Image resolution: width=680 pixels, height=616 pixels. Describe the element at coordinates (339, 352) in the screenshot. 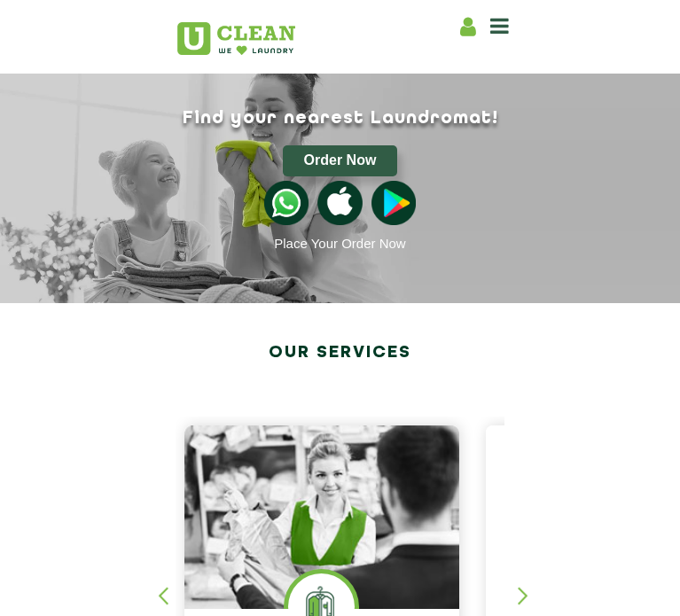

I see `h2: Our Services` at that location.